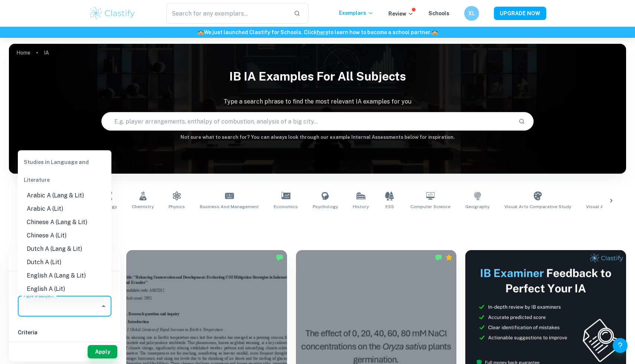  Describe the element at coordinates (65, 209) in the screenshot. I see `li: Arabic A (Lit)` at that location.